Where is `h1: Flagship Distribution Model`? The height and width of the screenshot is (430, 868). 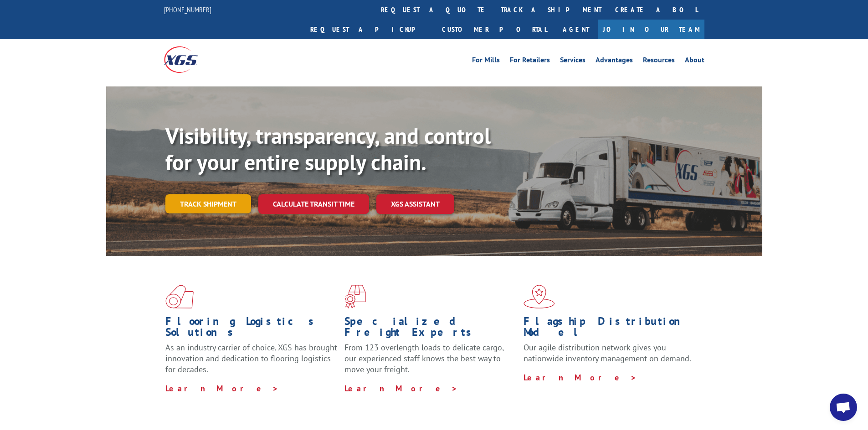 h1: Flagship Distribution Model is located at coordinates (610, 329).